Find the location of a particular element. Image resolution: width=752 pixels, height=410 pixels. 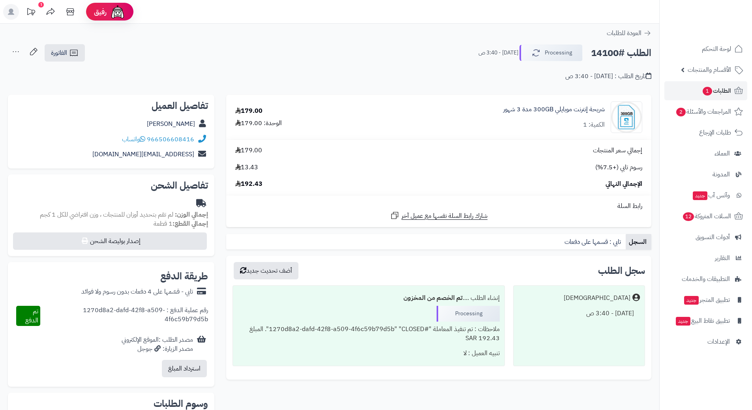

div: ملاحظات : تم تنفيذ المعاملة "#1270d8a2-dafd-42f8-a509-4f6c59b79d5b" "CLOSED". المبلغ 192.43 SAR is located at coordinates (368, 334).